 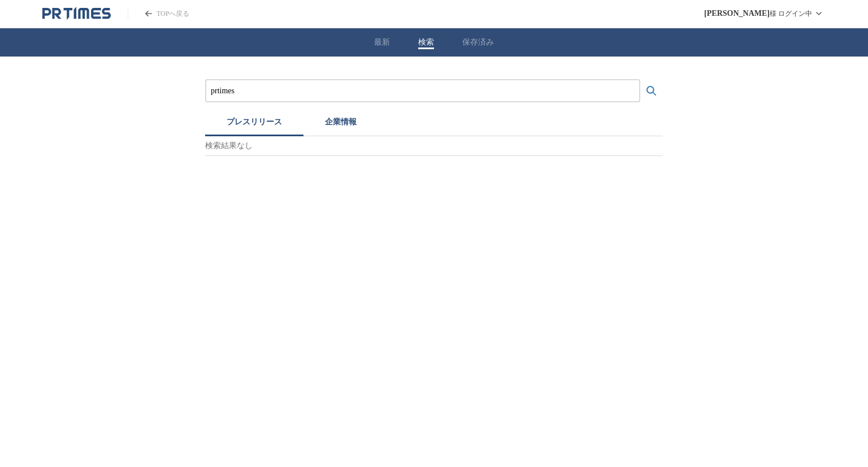 What do you see at coordinates (434, 146) in the screenshot?
I see `p: 検索結果なし` at bounding box center [434, 146].